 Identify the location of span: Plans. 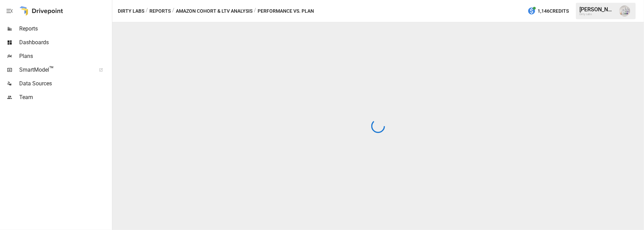
(65, 57).